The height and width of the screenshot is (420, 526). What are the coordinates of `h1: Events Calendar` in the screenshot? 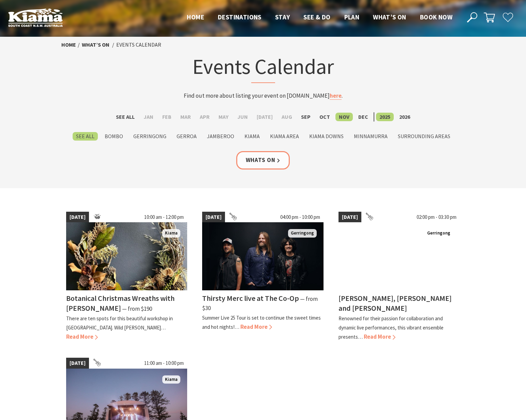 It's located at (263, 67).